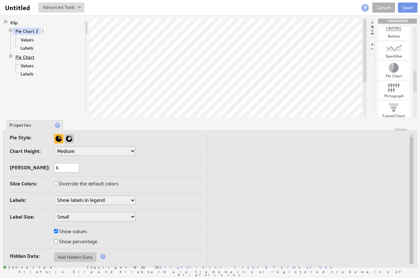 The height and width of the screenshot is (278, 420). Describe the element at coordinates (75, 257) in the screenshot. I see `span: Add Hidden Data` at that location.